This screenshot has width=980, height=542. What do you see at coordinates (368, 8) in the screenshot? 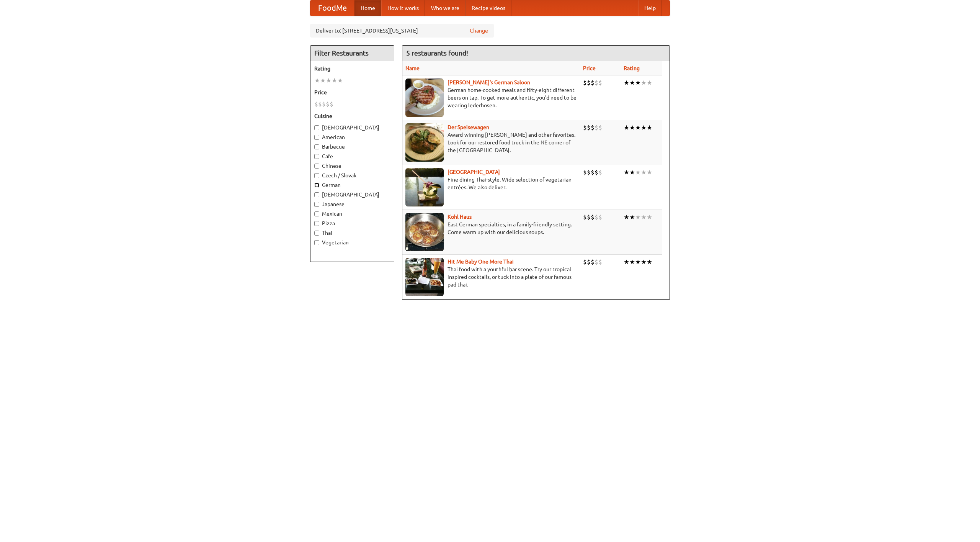
I see `a: Home` at bounding box center [368, 8].